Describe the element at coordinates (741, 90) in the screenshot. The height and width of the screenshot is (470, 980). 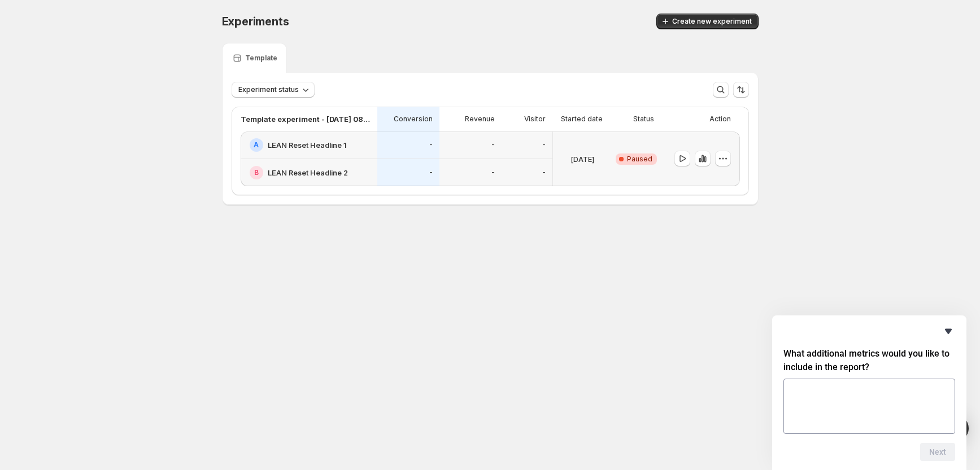
I see `button: Sort the results` at that location.